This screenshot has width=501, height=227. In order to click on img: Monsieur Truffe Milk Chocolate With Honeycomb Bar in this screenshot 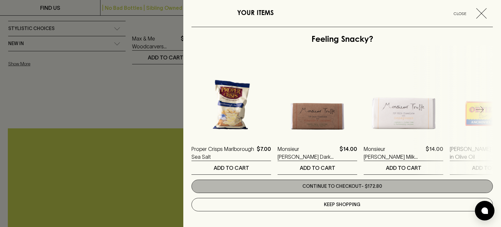, I will do `click(404, 99)`.